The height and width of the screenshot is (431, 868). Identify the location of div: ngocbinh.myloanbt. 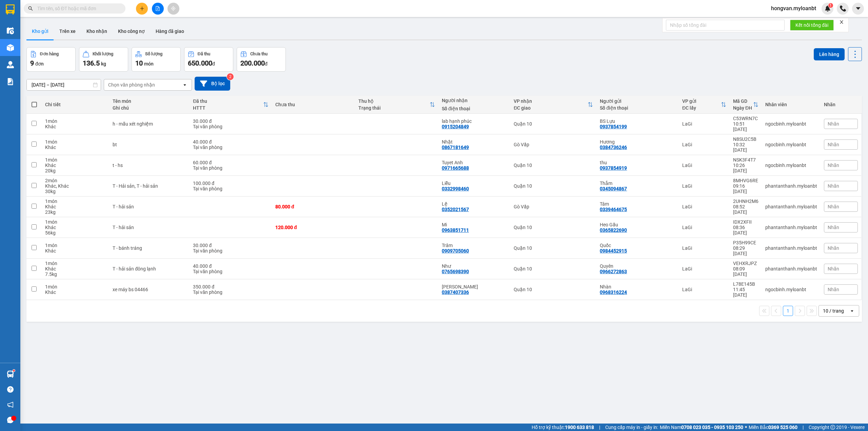
(791, 144).